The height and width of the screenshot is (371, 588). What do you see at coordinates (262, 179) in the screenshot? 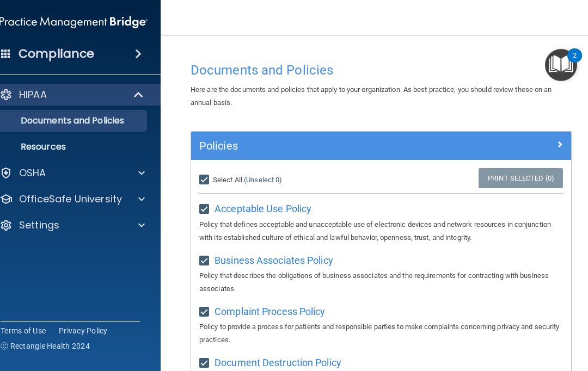
I see `a: (Unselect 0)` at bounding box center [262, 179].